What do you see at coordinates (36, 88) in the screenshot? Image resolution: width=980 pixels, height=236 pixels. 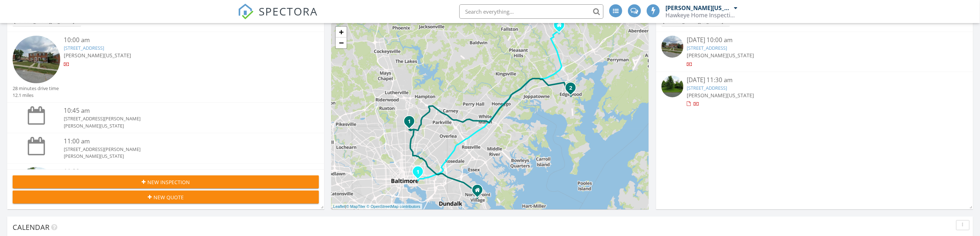 I see `div: 28 minutes drive time` at bounding box center [36, 88].